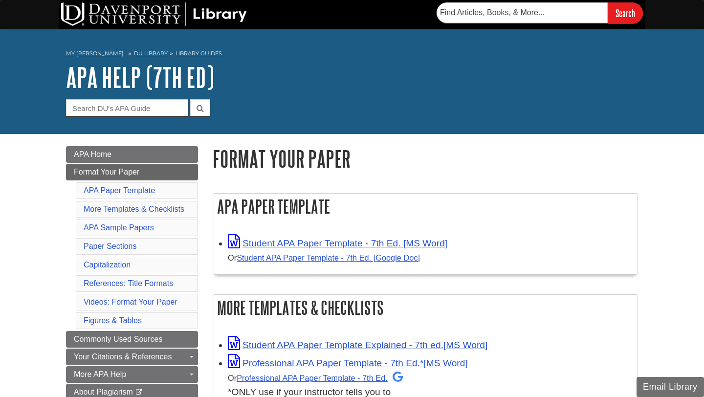 Image resolution: width=704 pixels, height=397 pixels. I want to click on a: APA Paper Template, so click(119, 190).